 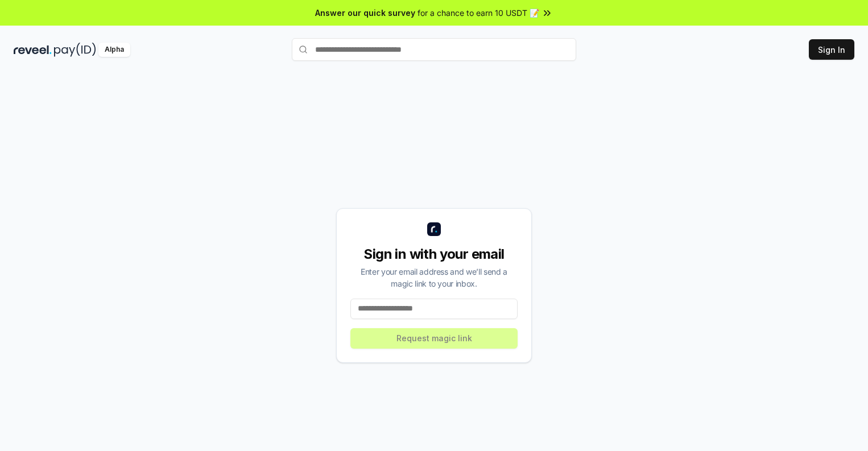 I want to click on img: reveel_dark, so click(x=32, y=50).